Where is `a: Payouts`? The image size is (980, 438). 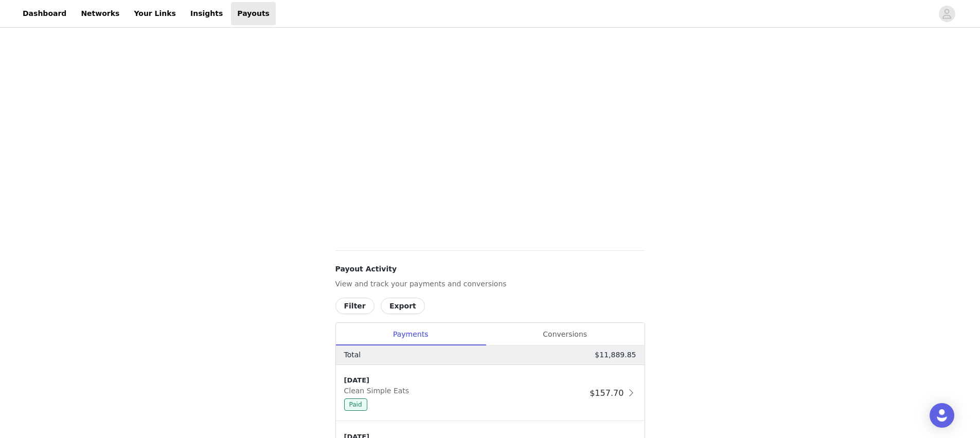 a: Payouts is located at coordinates (253, 14).